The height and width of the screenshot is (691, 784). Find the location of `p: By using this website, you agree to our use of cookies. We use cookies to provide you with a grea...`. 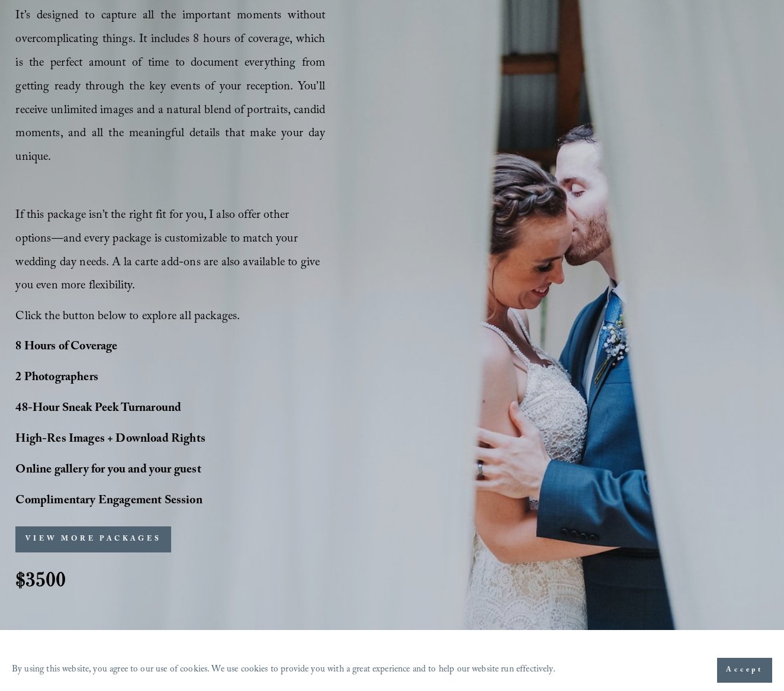

p: By using this website, you agree to our use of cookies. We use cookies to provide you with a grea... is located at coordinates (284, 671).